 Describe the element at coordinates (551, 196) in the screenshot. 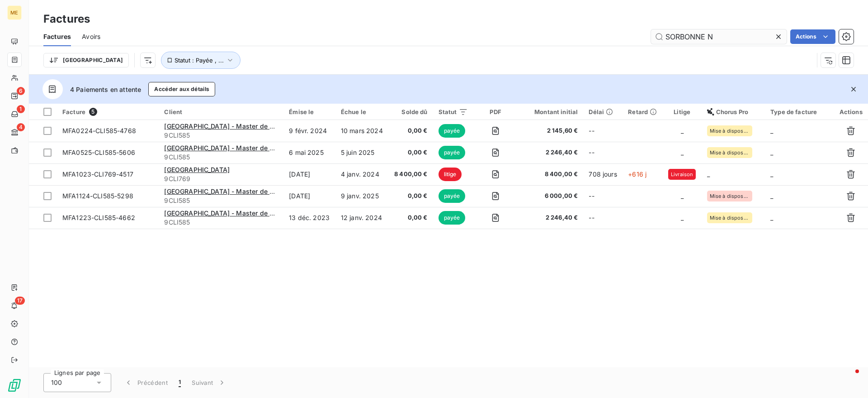

I see `span: 6 000,00 €` at that location.